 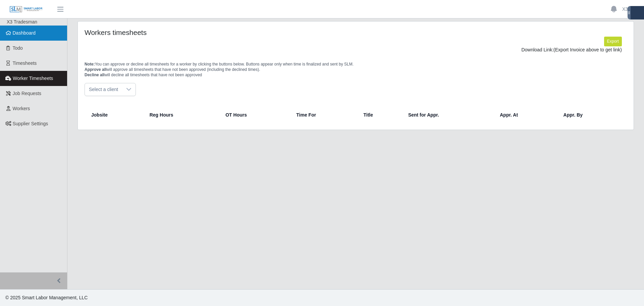 What do you see at coordinates (94, 75) in the screenshot?
I see `span: Decline all` at bounding box center [94, 75].